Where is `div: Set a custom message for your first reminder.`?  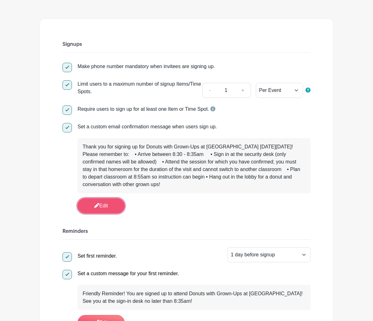 div: Set a custom message for your first reminder. is located at coordinates (128, 274).